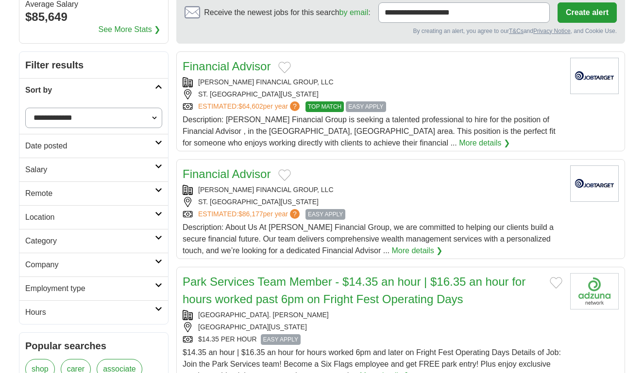 This screenshot has width=644, height=373. Describe the element at coordinates (94, 17) in the screenshot. I see `div: $85,649` at that location.